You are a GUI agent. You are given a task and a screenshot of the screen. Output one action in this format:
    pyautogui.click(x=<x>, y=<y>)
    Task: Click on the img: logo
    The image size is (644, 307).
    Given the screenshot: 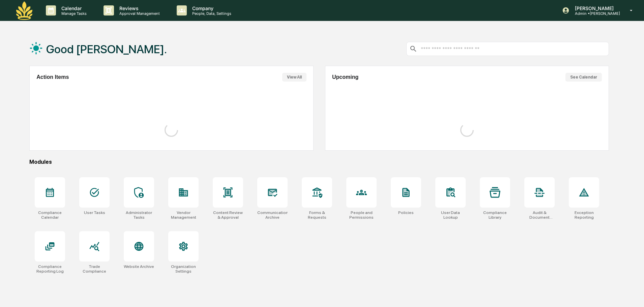 What is the action you would take?
    pyautogui.click(x=24, y=10)
    